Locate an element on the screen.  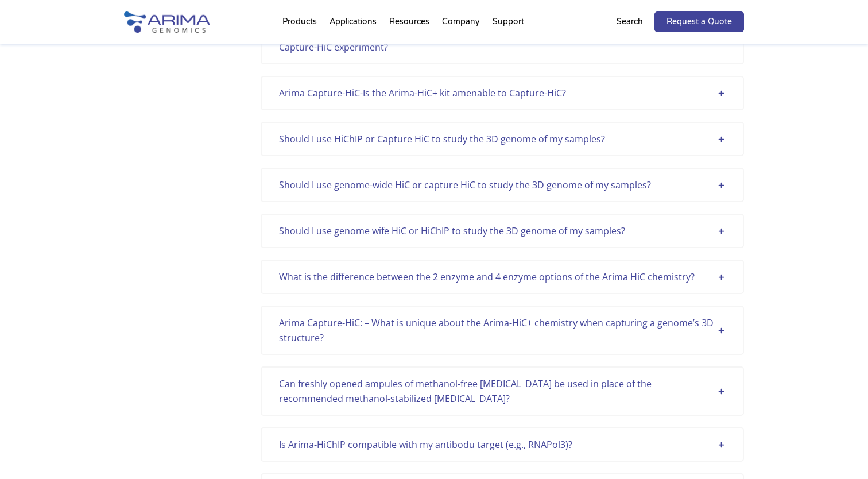
div: Arima Capture-HiC-Is the Arima-HiC+ kit amenable to Capture-HiC? is located at coordinates (502, 93).